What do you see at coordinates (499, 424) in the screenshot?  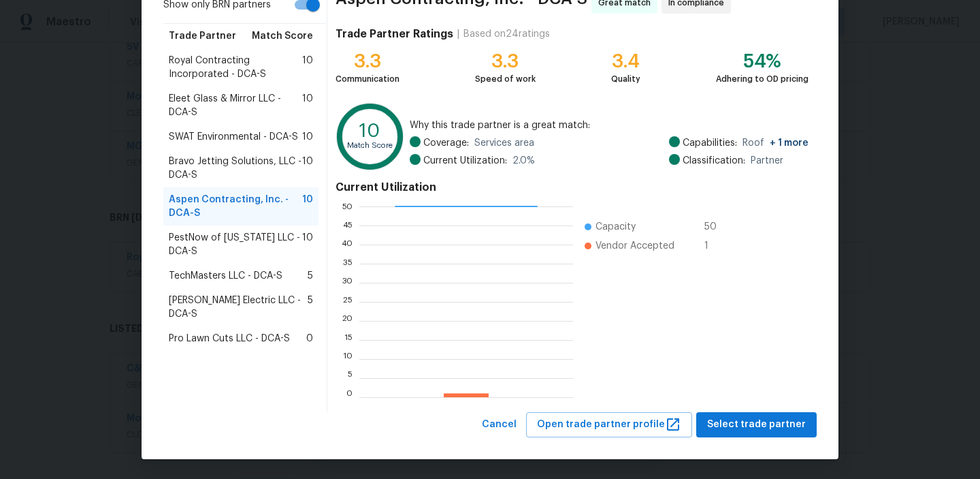 I see `button: Cancel` at bounding box center [499, 424].